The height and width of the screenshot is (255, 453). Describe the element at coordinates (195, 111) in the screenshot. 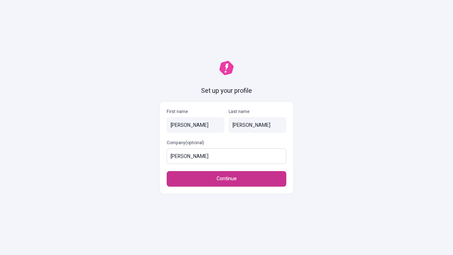

I see `p: First name` at that location.